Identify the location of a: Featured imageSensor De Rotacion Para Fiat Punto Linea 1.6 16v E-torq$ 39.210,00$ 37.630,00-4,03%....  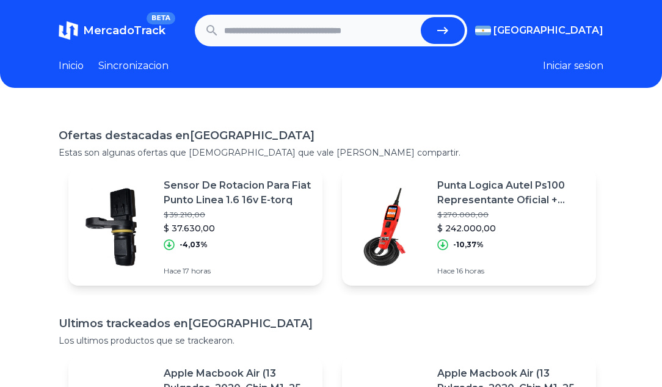
(195, 227).